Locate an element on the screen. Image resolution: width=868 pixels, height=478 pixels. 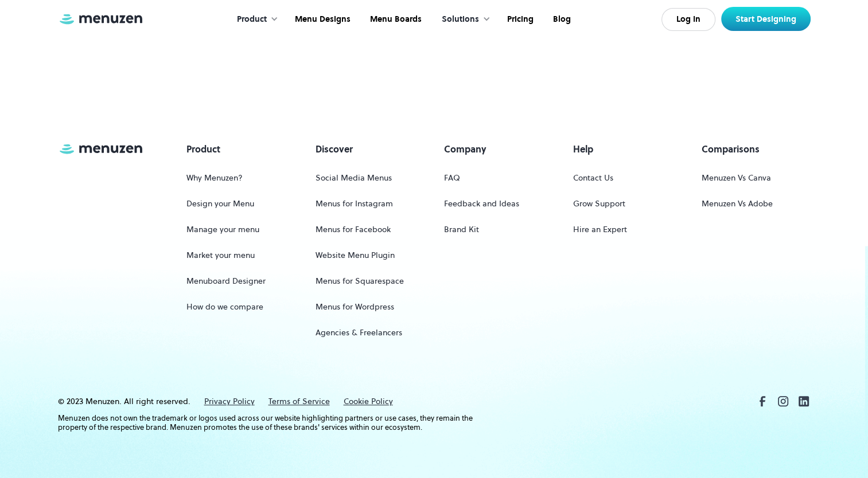
a: Start Designing is located at coordinates (766, 19).